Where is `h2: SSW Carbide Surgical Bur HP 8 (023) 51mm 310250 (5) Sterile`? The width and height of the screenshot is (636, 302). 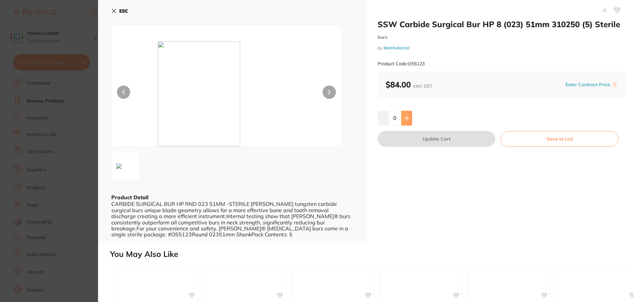 h2: SSW Carbide Surgical Bur HP 8 (023) 51mm 310250 (5) Sterile is located at coordinates (501, 24).